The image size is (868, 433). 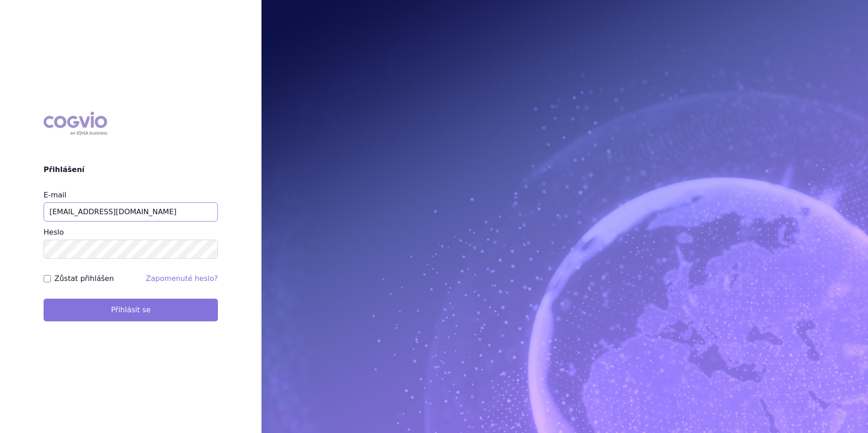 What do you see at coordinates (181, 278) in the screenshot?
I see `a: Zapomenuté heslo?` at bounding box center [181, 278].